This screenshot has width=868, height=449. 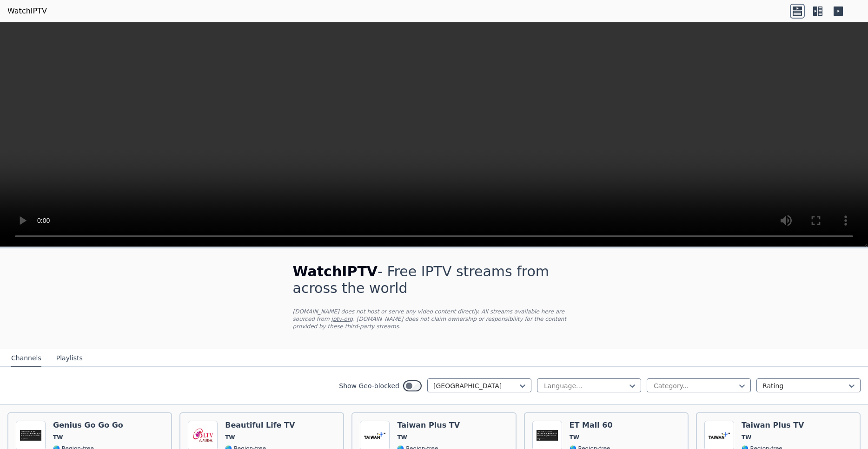 What do you see at coordinates (259, 426) in the screenshot?
I see `h6: Beautiful Life TV` at bounding box center [259, 426].